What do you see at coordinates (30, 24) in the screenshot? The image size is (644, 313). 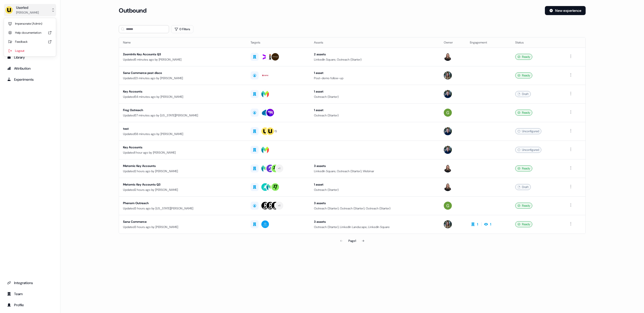 I see `div: Impersonate (Admin)` at bounding box center [30, 24].